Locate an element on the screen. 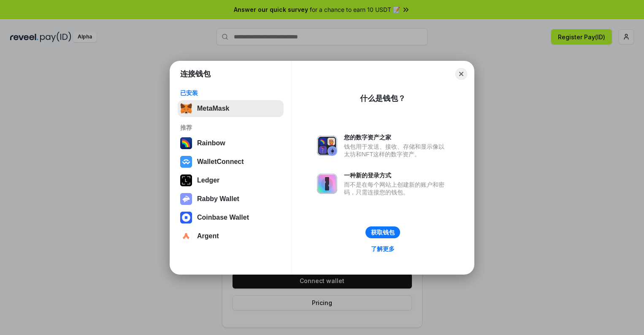 The height and width of the screenshot is (335, 644). div: Ledger is located at coordinates (208, 180).